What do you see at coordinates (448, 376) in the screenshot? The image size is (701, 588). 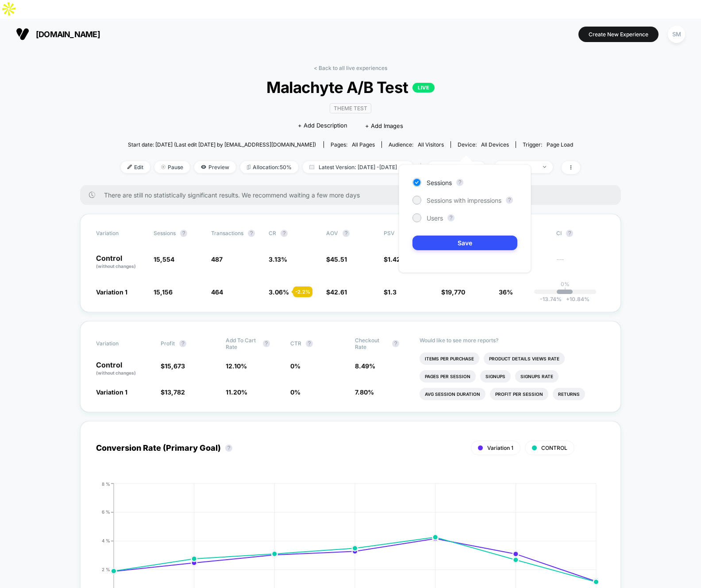 I see `li: Pages Per Session` at bounding box center [448, 376].